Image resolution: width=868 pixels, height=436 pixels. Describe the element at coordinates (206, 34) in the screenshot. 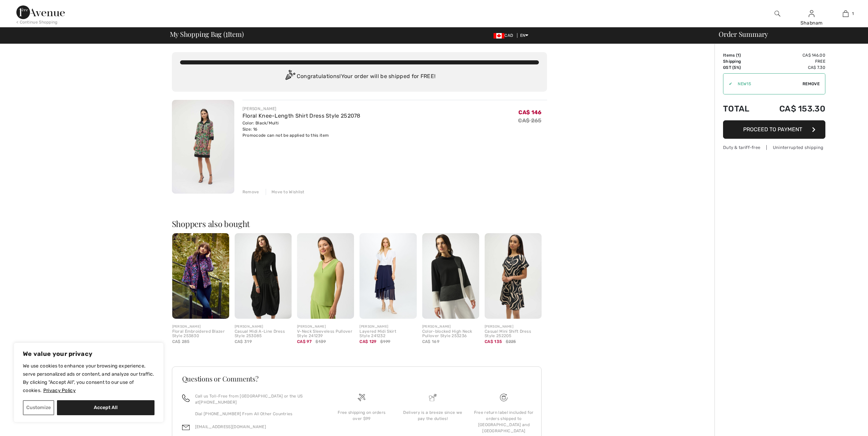

I see `span: My Shopping Bag ( Item)` at that location.